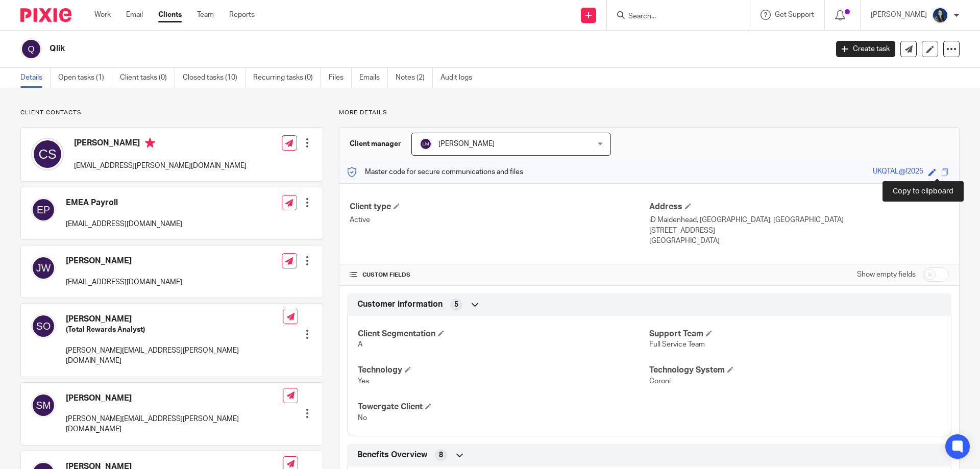 The height and width of the screenshot is (469, 980). I want to click on a: Open tasks (1), so click(85, 78).